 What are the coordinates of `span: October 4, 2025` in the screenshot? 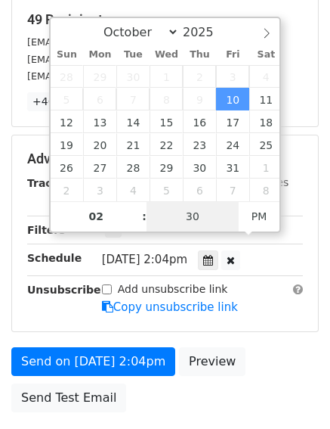 It's located at (266, 76).